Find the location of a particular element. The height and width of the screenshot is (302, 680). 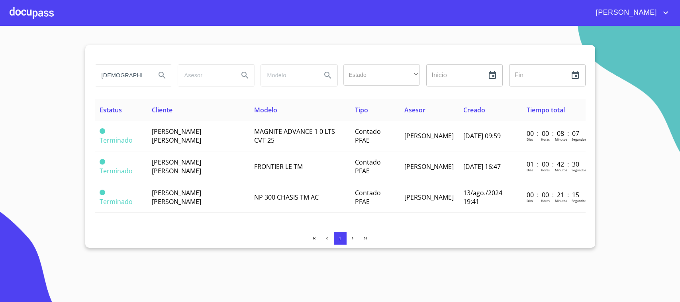

span: Asesor is located at coordinates (415, 110).